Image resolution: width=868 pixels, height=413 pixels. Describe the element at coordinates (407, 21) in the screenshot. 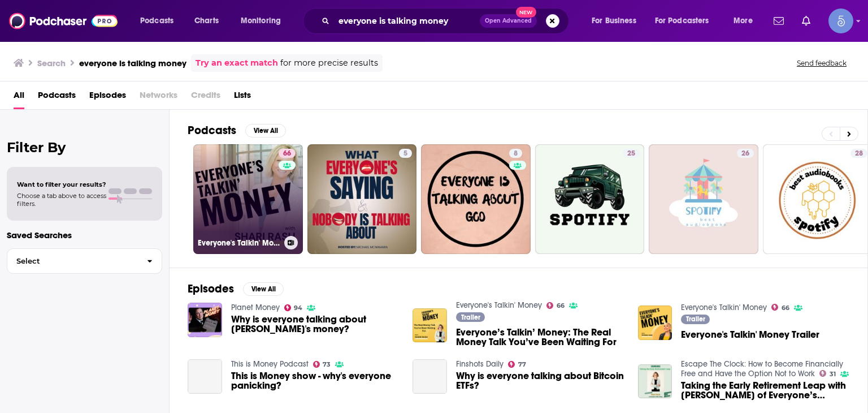

I see `input: Search podcasts, credits, & more...` at that location.